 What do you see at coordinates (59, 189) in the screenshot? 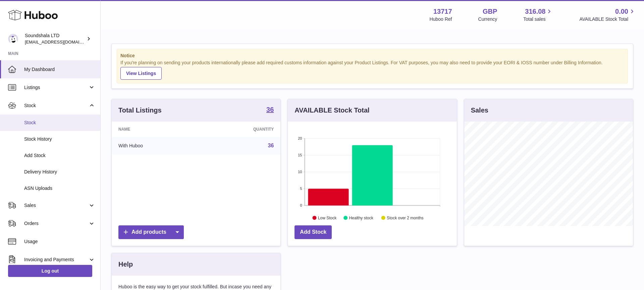
I see `span: ASN Uploads` at bounding box center [59, 189].